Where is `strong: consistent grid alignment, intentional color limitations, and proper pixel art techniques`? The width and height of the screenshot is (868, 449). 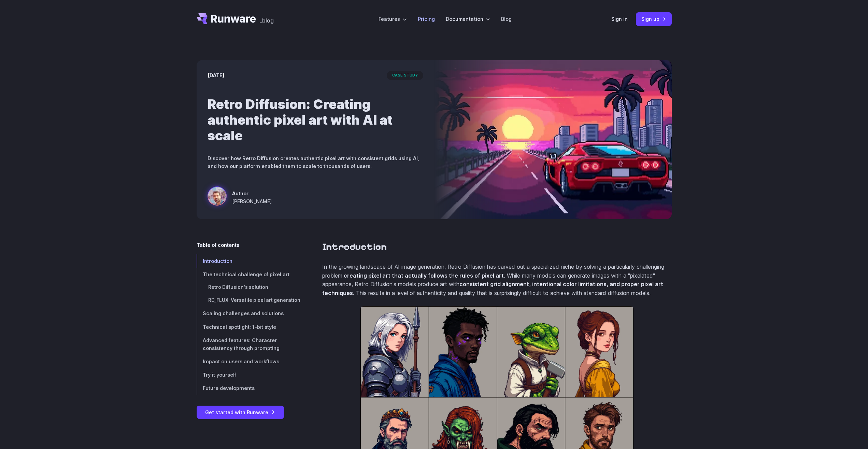
strong: consistent grid alignment, intentional color limitations, and proper pixel art techniques is located at coordinates (493, 289).